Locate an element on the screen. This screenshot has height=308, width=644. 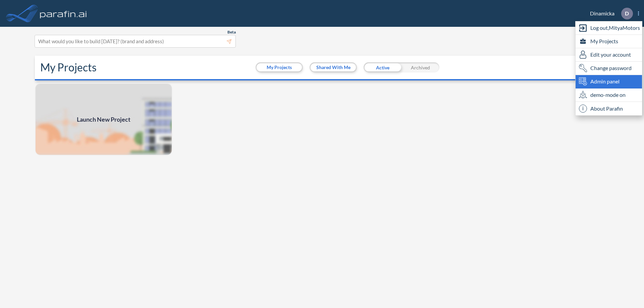
span: Launch New Project is located at coordinates (104, 120).